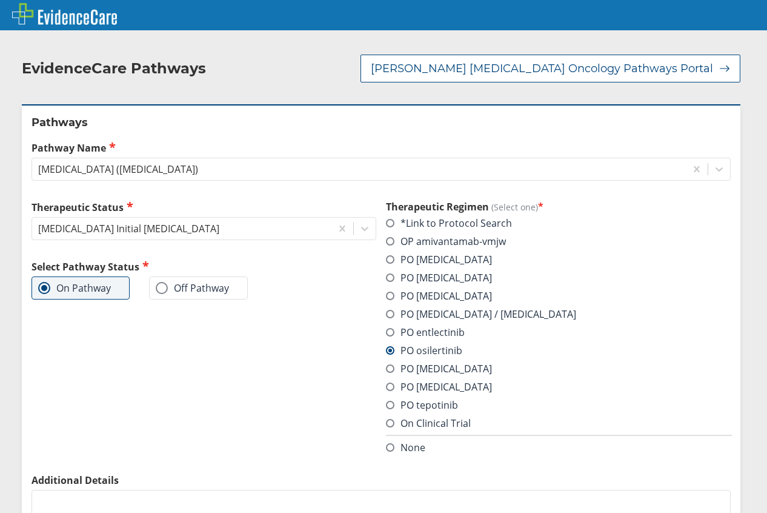  I want to click on label: Pathway Name, so click(381, 147).